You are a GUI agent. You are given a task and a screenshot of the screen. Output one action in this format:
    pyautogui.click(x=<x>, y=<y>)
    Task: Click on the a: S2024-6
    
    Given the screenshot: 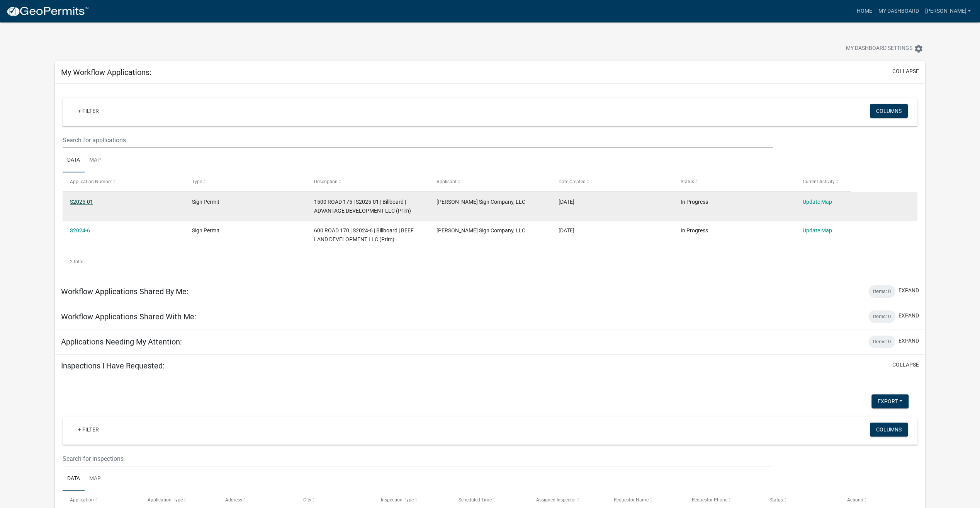 What is the action you would take?
    pyautogui.click(x=80, y=230)
    